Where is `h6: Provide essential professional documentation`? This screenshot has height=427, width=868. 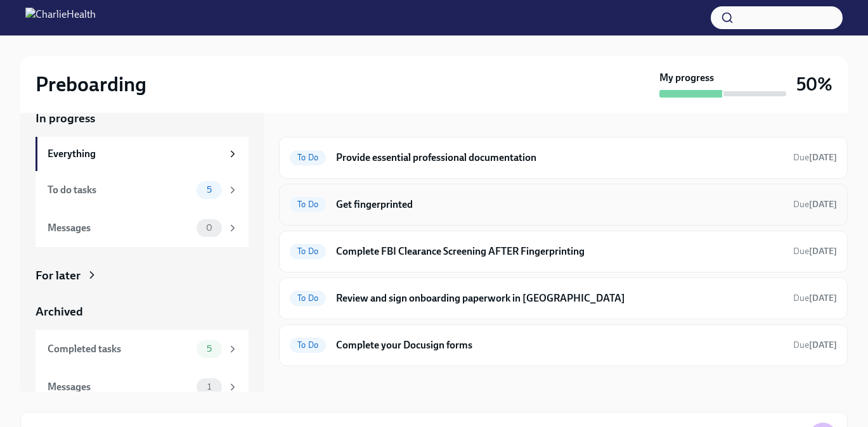 h6: Provide essential professional documentation is located at coordinates (559, 158).